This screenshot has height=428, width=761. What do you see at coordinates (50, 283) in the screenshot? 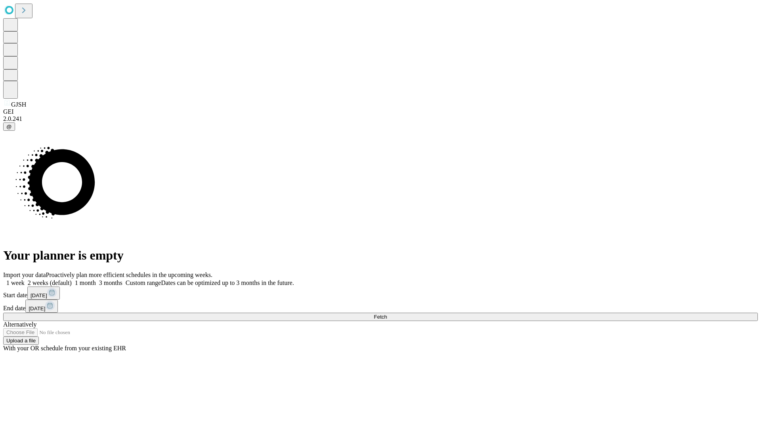
I see `span: 2 weeks (default)` at bounding box center [50, 283].